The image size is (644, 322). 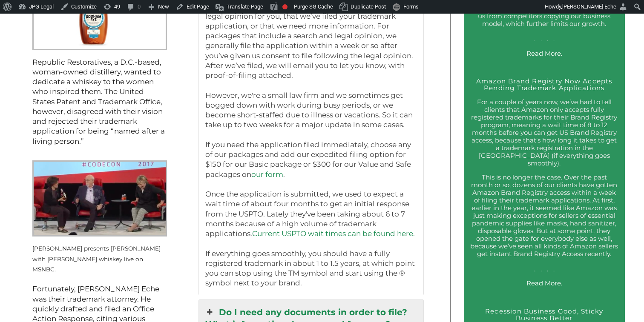 What do you see at coordinates (285, 6) in the screenshot?
I see `div: Focus keyphrase not set` at bounding box center [285, 6].